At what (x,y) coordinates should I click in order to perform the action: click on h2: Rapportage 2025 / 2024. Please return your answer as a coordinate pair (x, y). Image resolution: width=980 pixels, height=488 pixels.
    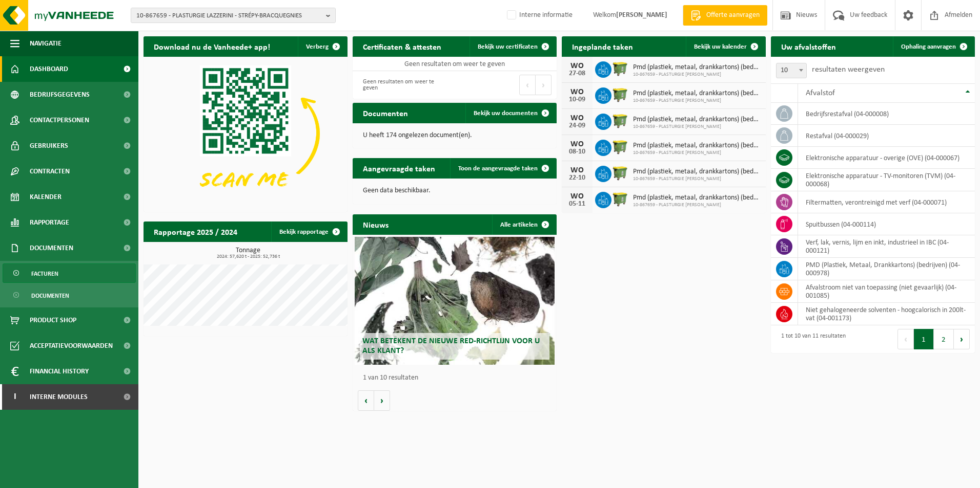
    Looking at the image, I should click on (196, 231).